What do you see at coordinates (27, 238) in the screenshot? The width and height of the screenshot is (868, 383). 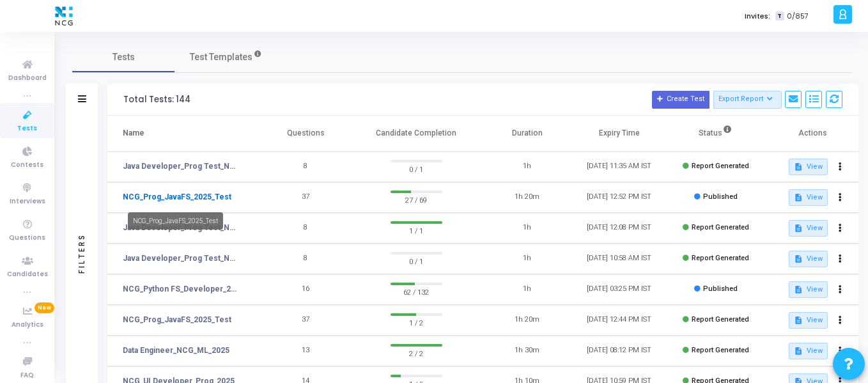 I see `span: Questions` at bounding box center [27, 238].